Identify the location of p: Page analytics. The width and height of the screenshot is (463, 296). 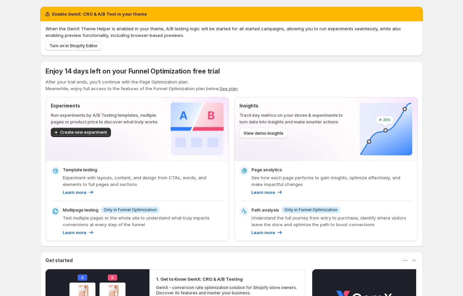
(267, 169).